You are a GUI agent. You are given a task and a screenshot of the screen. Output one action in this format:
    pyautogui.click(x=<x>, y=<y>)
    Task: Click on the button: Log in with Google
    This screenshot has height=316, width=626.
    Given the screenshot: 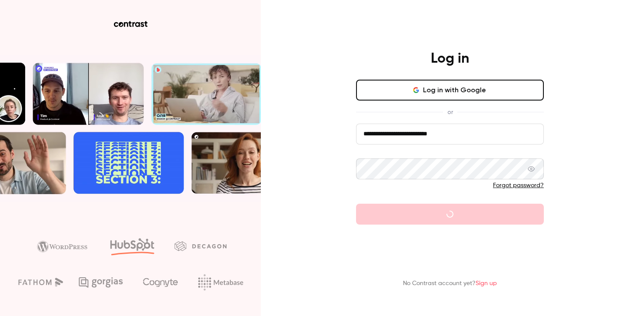 What is the action you would take?
    pyautogui.click(x=450, y=90)
    